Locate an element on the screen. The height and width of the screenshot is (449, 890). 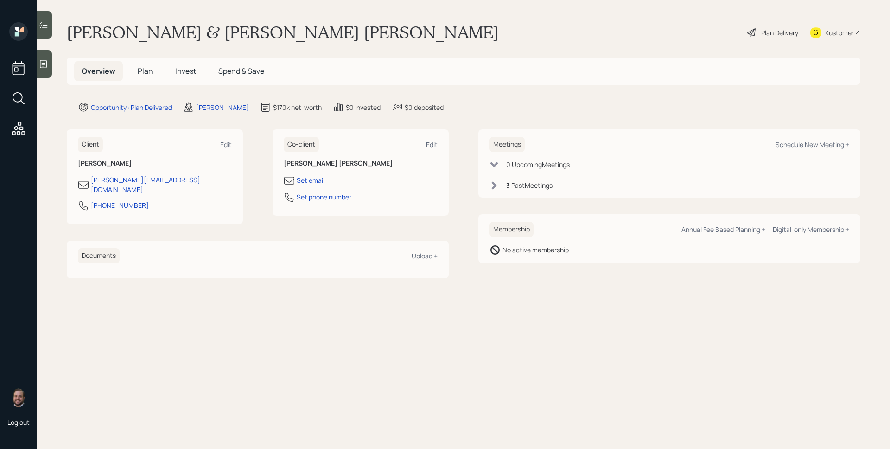
span: Overview is located at coordinates (98, 71).